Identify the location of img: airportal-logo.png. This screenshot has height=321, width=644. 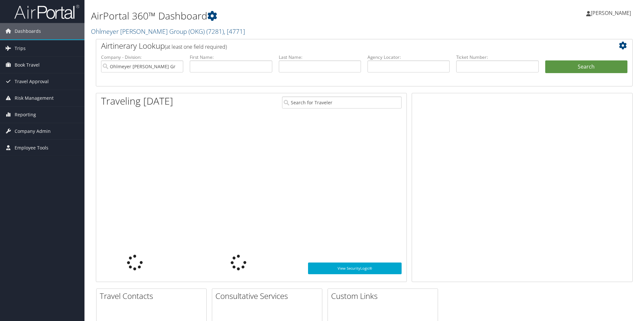
(46, 12).